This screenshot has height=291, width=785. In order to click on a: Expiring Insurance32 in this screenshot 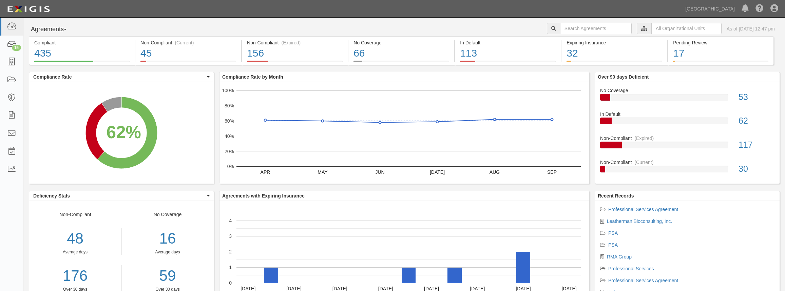, I will do `click(614, 63)`.